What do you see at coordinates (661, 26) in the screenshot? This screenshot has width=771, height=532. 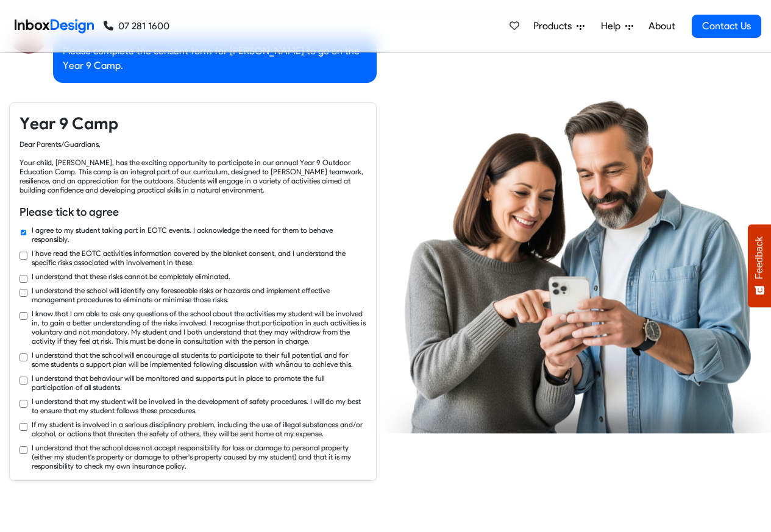 I see `a: About` at bounding box center [661, 26].